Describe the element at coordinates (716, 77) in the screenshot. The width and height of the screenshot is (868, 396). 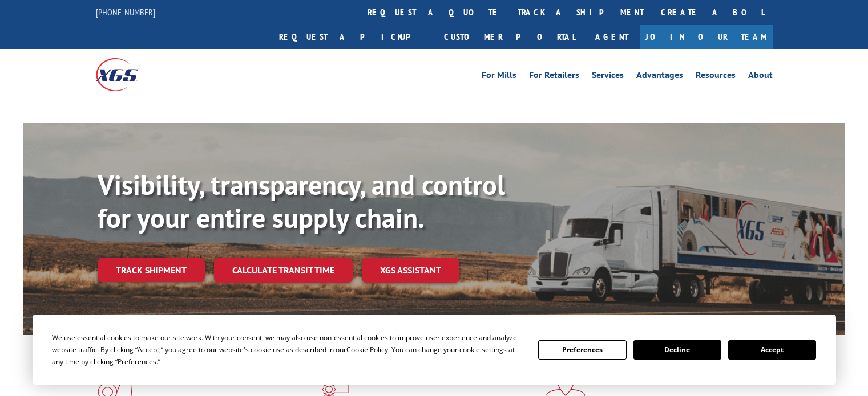
I see `a: Resources` at that location.